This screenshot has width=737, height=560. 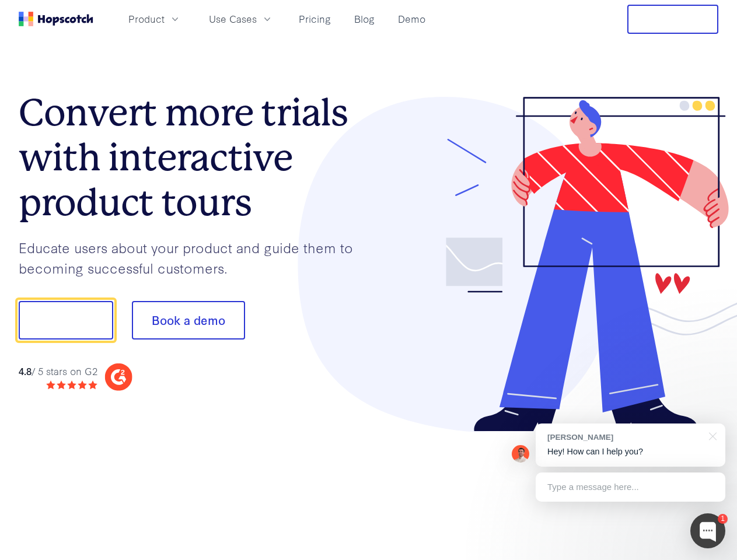 What do you see at coordinates (146, 19) in the screenshot?
I see `span: Product` at bounding box center [146, 19].